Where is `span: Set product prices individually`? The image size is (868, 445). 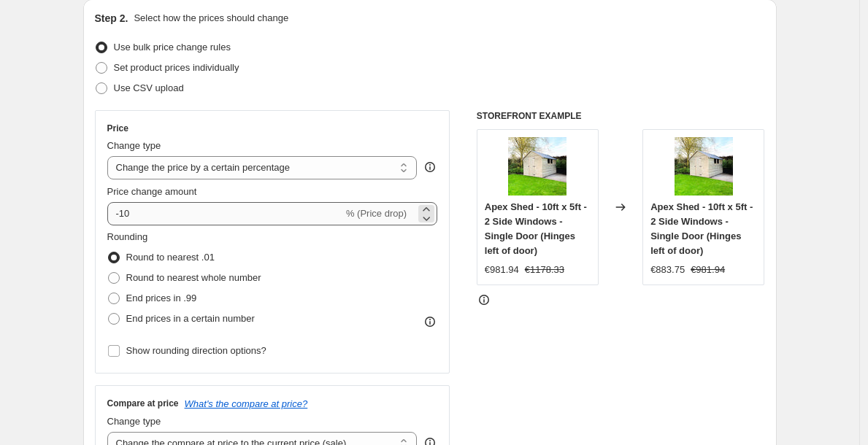 span: Set product prices individually is located at coordinates (176, 67).